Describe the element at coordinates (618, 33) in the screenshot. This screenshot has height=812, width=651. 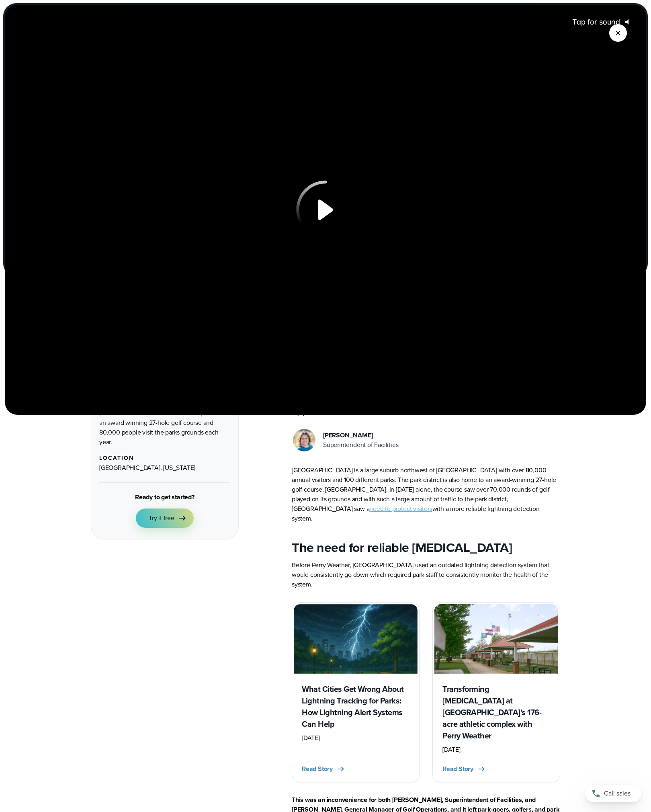
I see `button: Close Video` at that location.